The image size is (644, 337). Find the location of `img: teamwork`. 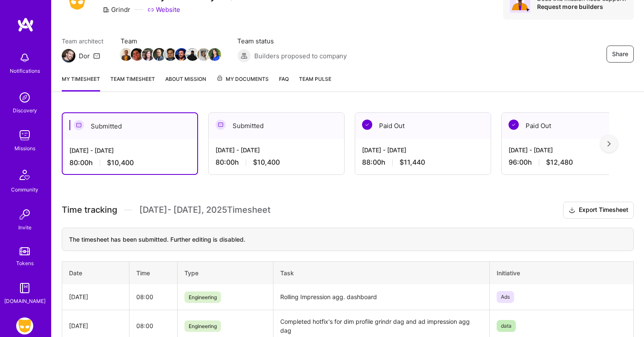

img: teamwork is located at coordinates (25, 136).